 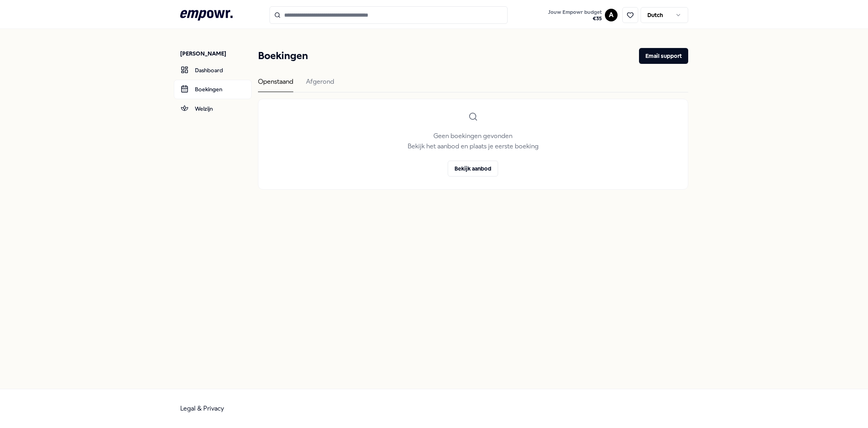 I want to click on a: Bekijk aanbod, so click(x=473, y=168).